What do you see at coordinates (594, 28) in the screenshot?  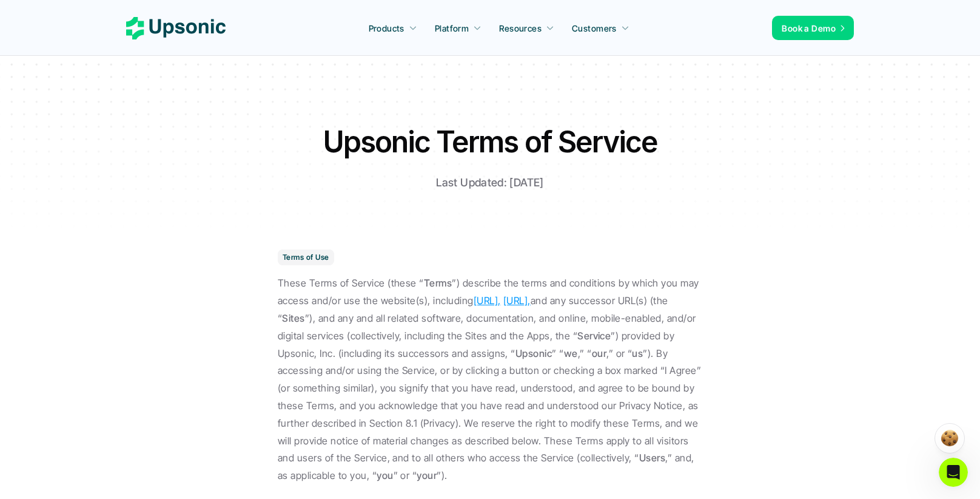 I see `p: Customers` at bounding box center [594, 28].